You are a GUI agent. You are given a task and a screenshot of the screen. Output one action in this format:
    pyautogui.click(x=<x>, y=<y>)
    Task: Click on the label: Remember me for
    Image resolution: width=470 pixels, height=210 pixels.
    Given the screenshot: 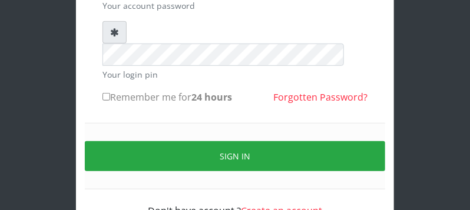 What is the action you would take?
    pyautogui.click(x=167, y=97)
    